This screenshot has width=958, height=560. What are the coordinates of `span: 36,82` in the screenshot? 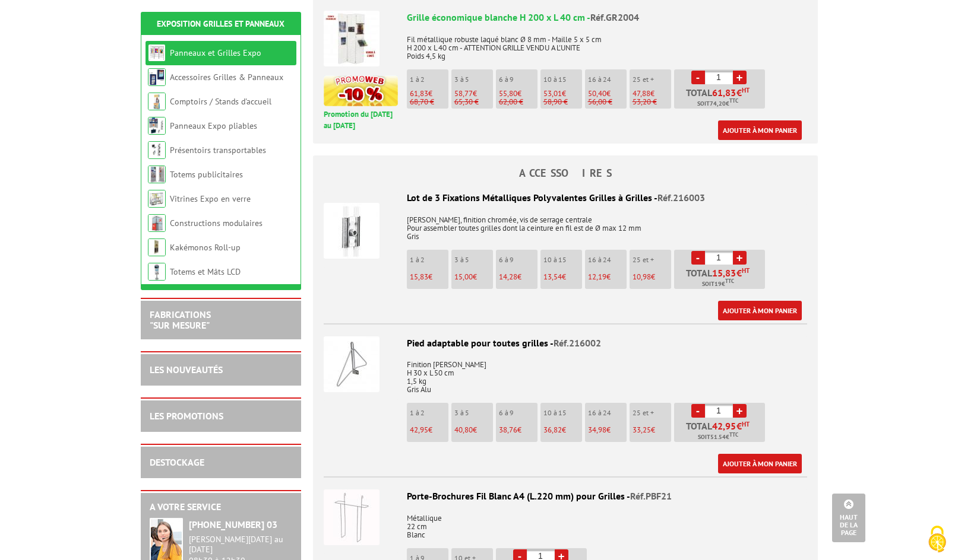 It's located at (552, 430).